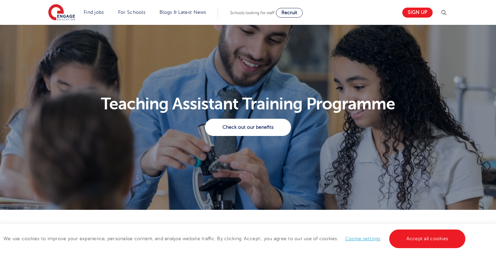 This screenshot has height=254, width=496. I want to click on a: Check out our benefits, so click(248, 127).